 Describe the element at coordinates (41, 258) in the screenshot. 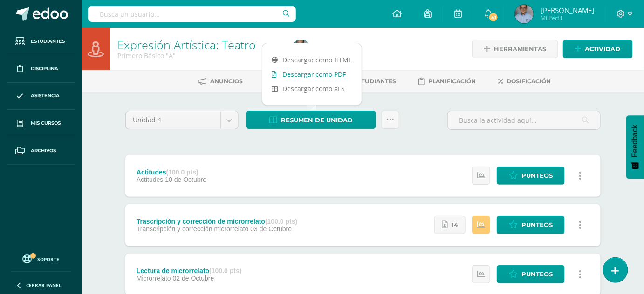

I see `a: Soporte` at that location.